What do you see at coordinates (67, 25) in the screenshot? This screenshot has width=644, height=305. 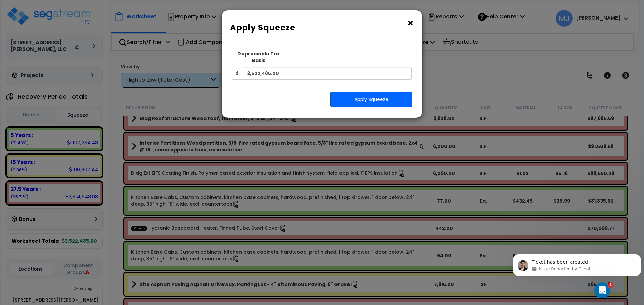 I see `div: ticket update from Denise, 9h ago. Issue Reported by Client` at bounding box center [67, 25].